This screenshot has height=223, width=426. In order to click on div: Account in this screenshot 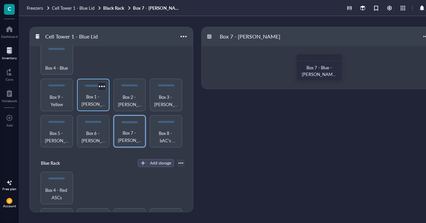, I will do `click(9, 206)`.